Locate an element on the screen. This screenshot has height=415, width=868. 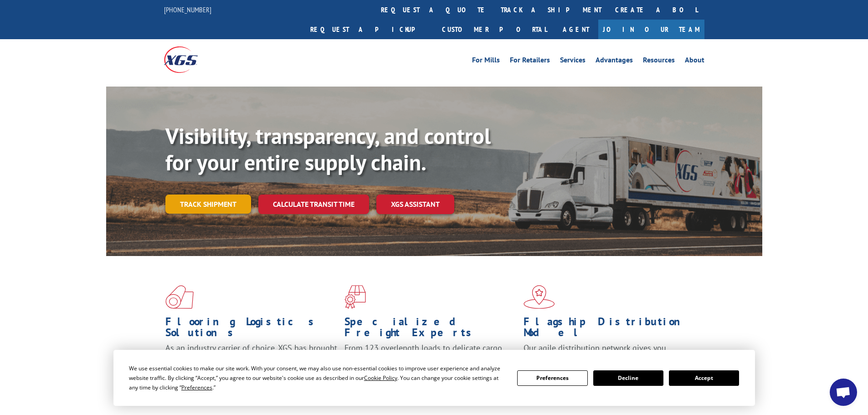
button: Decline is located at coordinates (628, 378).